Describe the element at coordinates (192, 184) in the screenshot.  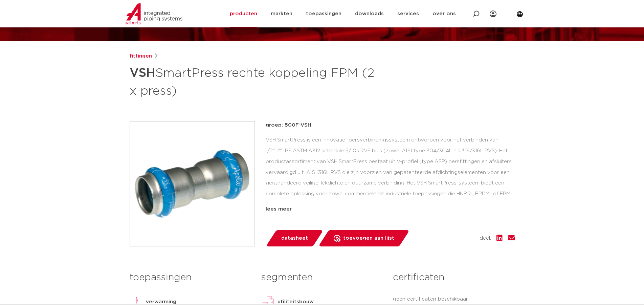
I see `img: Product Image for VSH SmartPress rechte koppeling FPM (2 x press)` at that location.